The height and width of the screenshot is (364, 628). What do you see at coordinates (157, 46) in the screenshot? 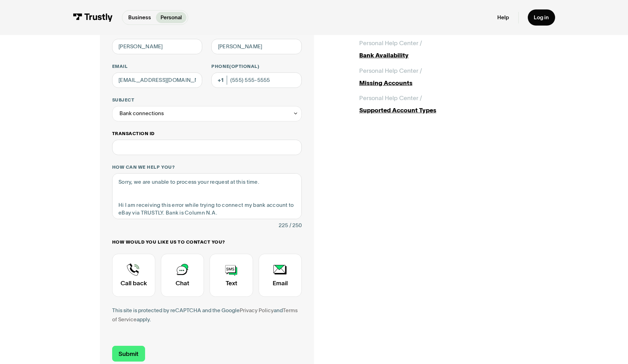
I see `input: Alex` at bounding box center [157, 46].